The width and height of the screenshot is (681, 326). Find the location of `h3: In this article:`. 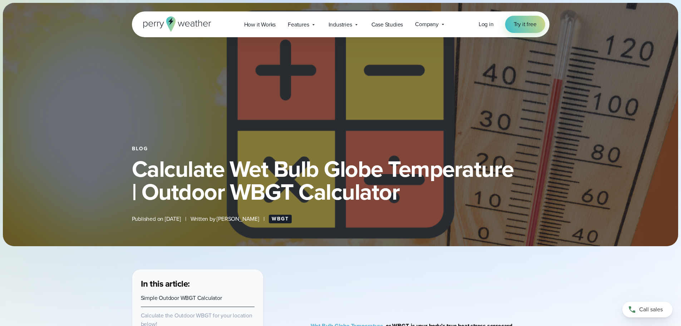

h3: In this article: is located at coordinates (198, 284).